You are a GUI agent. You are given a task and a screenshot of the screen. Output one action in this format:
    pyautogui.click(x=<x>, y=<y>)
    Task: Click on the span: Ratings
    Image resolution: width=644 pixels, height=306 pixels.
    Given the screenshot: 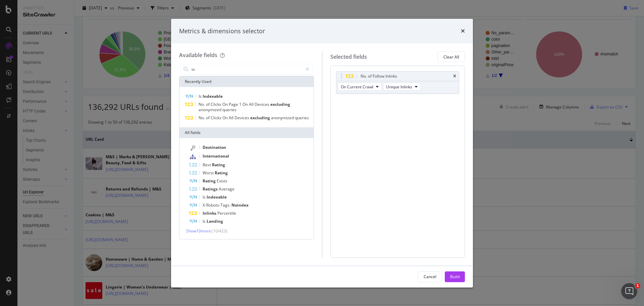 What is the action you would take?
    pyautogui.click(x=211, y=189)
    